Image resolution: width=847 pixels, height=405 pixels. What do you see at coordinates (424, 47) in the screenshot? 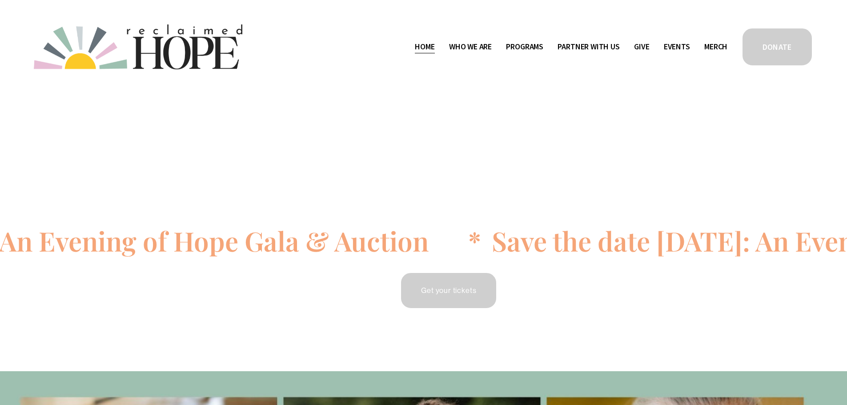
I see `a: Home` at bounding box center [424, 47].